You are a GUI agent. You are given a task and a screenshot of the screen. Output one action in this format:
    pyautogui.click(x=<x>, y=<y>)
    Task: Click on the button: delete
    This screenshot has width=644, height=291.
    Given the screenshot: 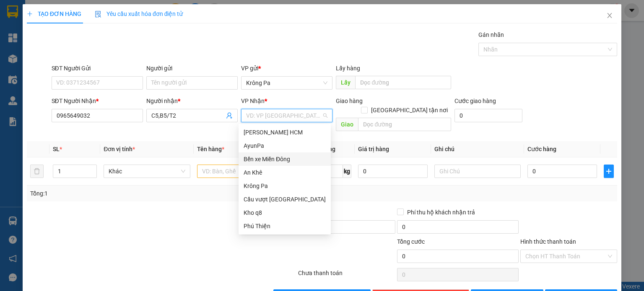 What is the action you would take?
    pyautogui.click(x=37, y=171)
    